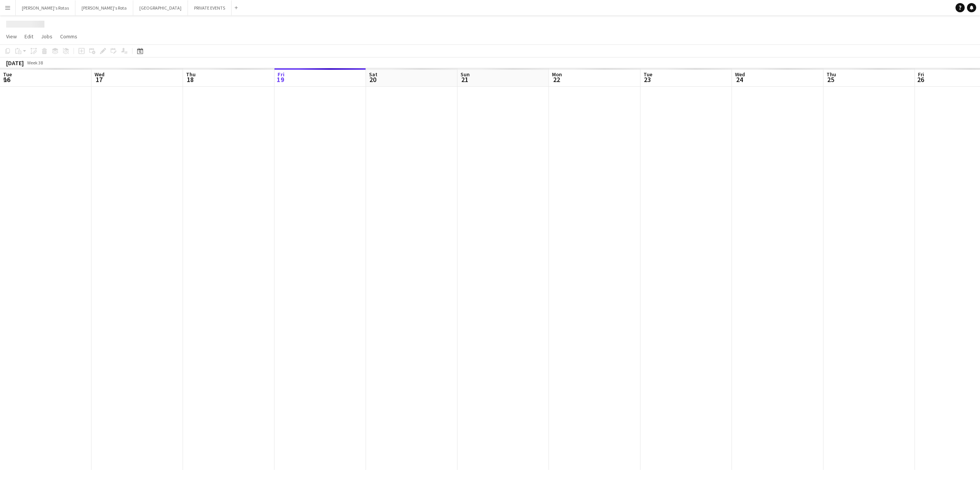 This screenshot has height=483, width=980. I want to click on span: 23, so click(648, 79).